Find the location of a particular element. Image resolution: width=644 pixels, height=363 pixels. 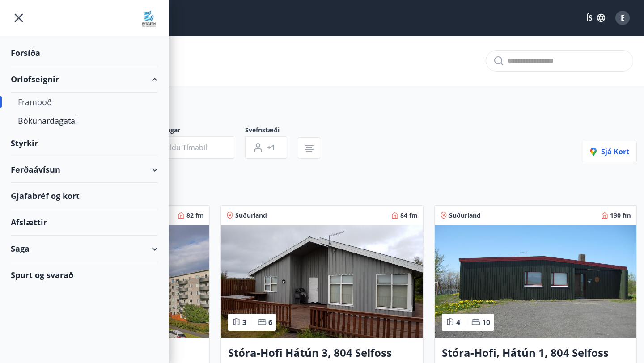

span: 6 is located at coordinates (270, 322).